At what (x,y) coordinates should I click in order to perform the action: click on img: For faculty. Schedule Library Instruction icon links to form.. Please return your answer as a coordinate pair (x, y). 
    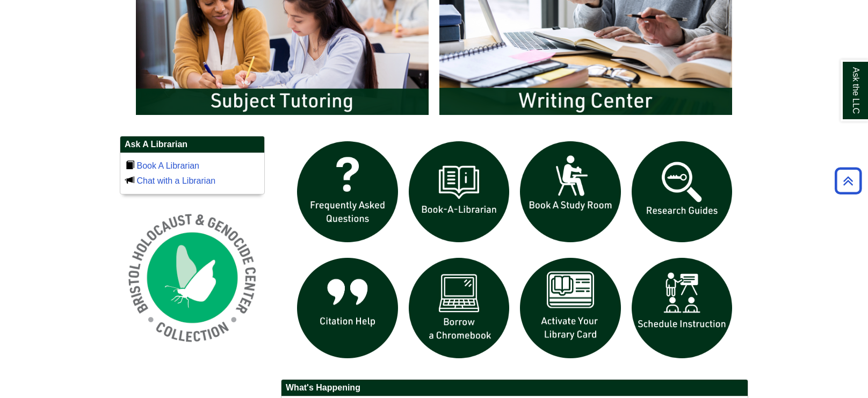
    Looking at the image, I should click on (682, 309).